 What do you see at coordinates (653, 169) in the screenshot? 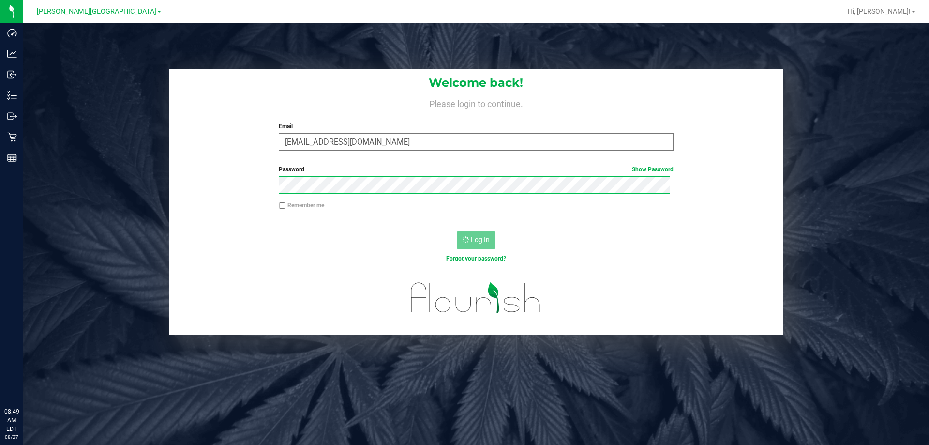
I see `a: Show Password` at bounding box center [653, 169].